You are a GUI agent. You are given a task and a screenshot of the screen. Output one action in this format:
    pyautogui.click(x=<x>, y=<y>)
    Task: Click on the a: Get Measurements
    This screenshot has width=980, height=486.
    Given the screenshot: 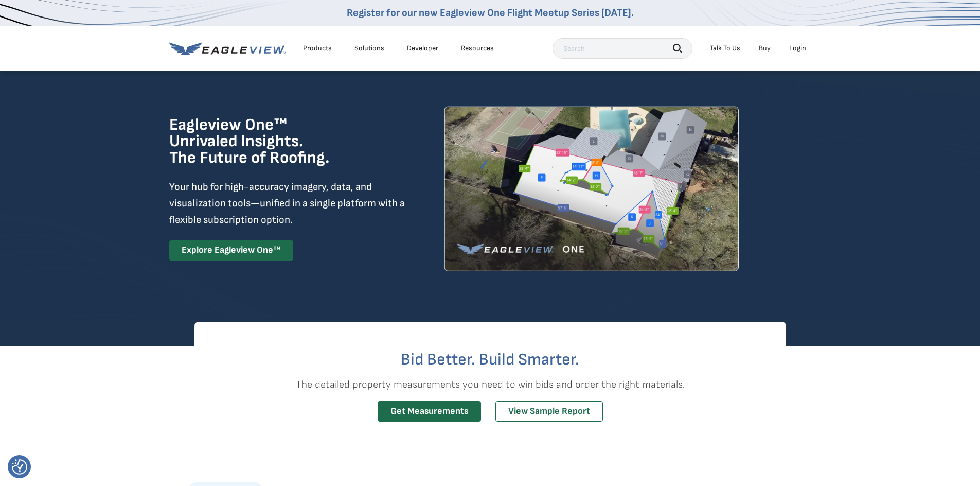 What is the action you would take?
    pyautogui.click(x=429, y=411)
    